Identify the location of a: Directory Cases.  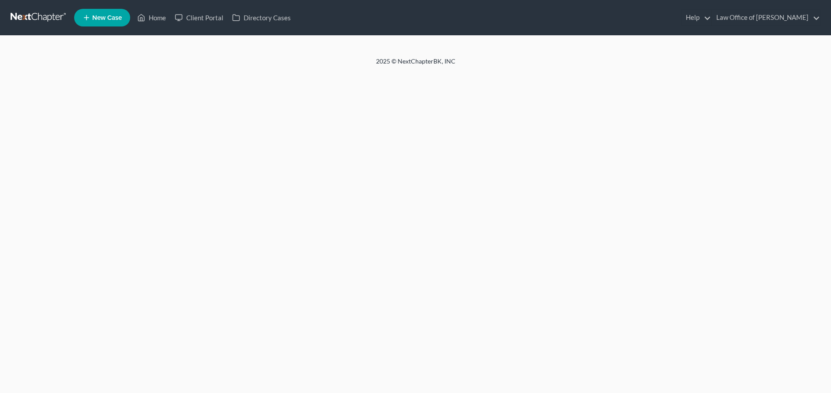
(261, 18).